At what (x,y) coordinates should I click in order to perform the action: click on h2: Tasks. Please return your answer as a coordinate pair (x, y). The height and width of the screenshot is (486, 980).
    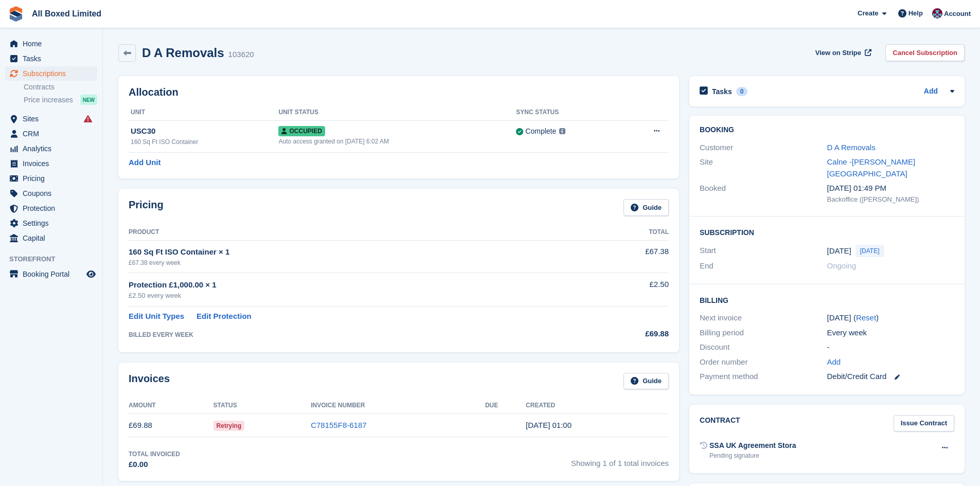
    Looking at the image, I should click on (722, 91).